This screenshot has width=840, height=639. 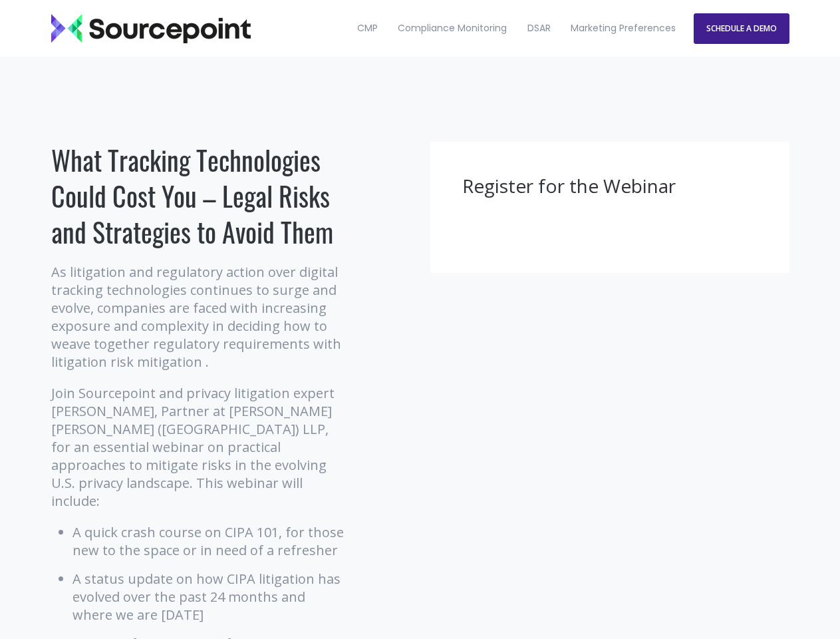 I want to click on h3: Register for the Webinar, so click(x=610, y=187).